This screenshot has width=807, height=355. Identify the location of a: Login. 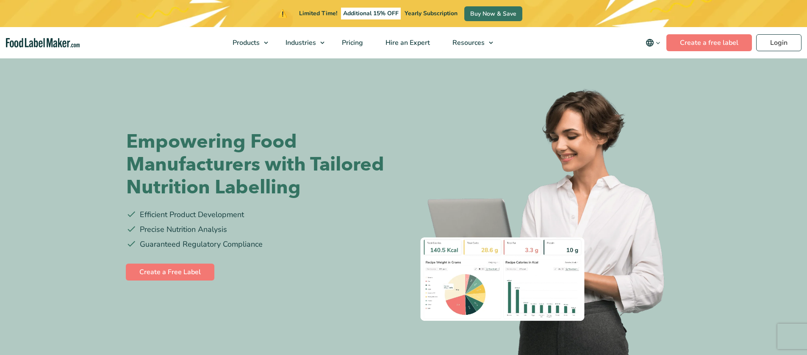
(779, 43).